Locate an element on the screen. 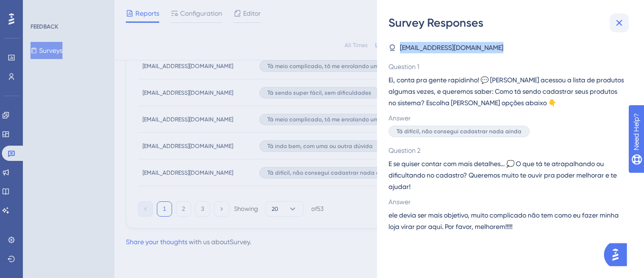  div: Survey Responses is located at coordinates (511, 23).